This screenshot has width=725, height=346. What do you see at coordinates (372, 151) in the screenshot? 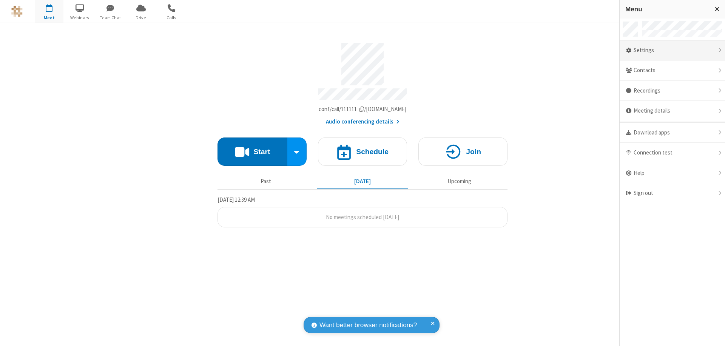
I see `h4: Schedule` at bounding box center [372, 151].